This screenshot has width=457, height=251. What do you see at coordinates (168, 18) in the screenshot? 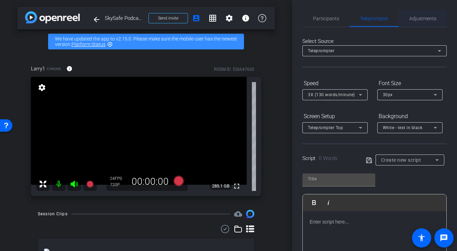
I see `span: Send invite` at bounding box center [168, 18].